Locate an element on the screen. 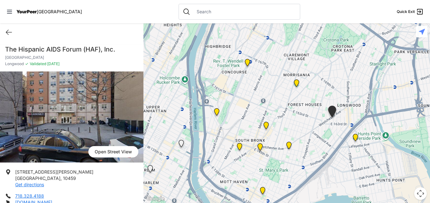 Image resolution: width=430 pixels, height=203 pixels. span: 10459 is located at coordinates (69, 178).